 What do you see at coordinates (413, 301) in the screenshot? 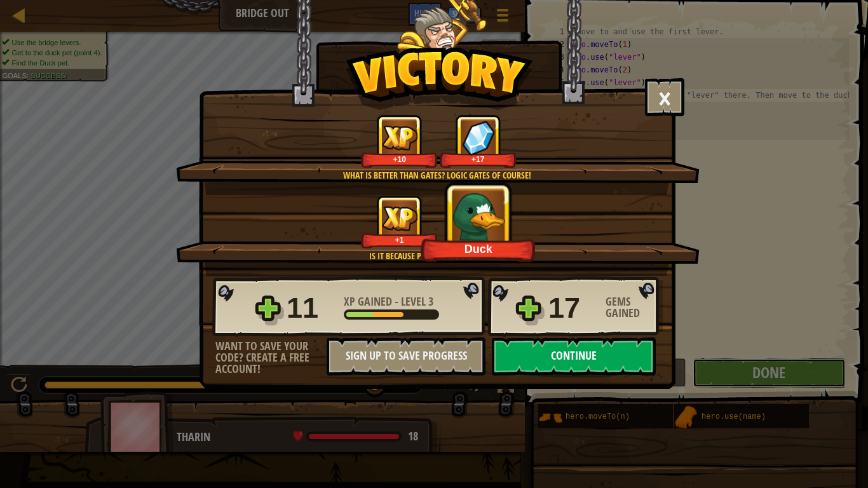
I see `span: Level` at bounding box center [413, 301].